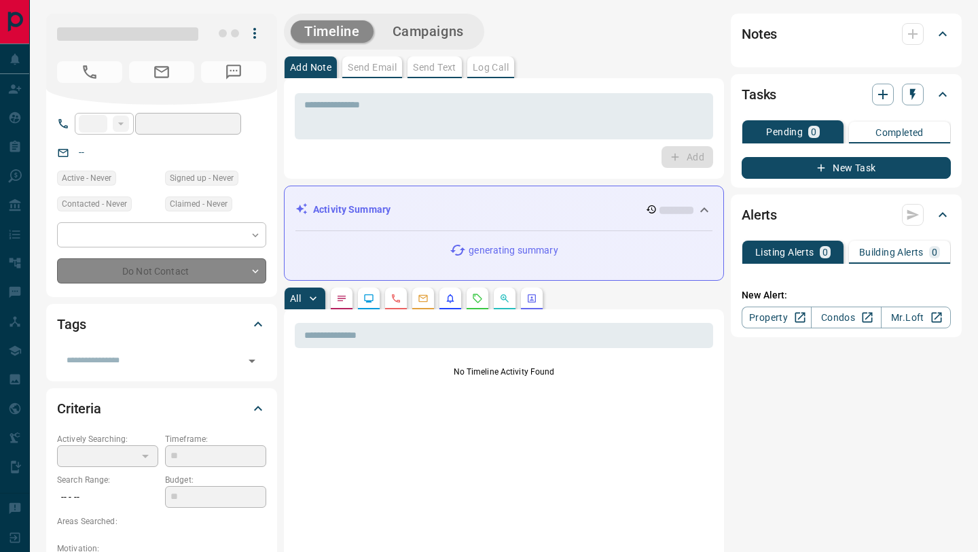 This screenshot has height=552, width=978. What do you see at coordinates (505, 298) in the screenshot?
I see `svg: Opportunities` at bounding box center [505, 298].